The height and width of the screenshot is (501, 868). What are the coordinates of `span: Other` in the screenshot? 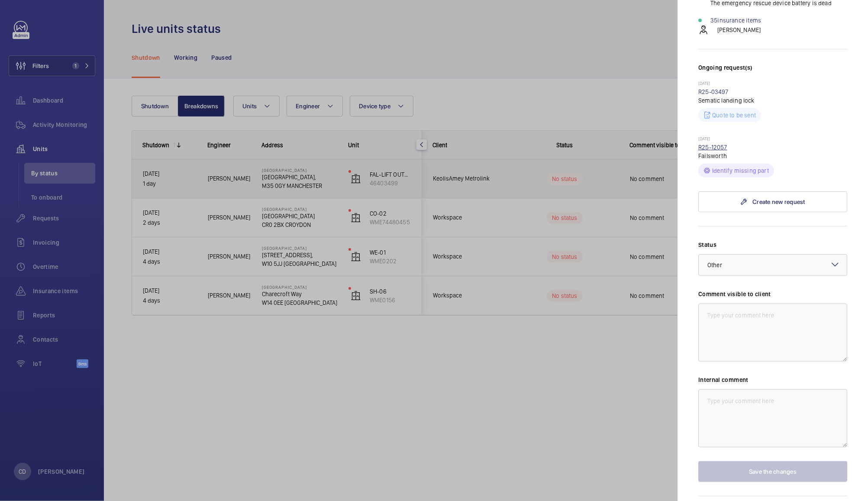 It's located at (715, 265).